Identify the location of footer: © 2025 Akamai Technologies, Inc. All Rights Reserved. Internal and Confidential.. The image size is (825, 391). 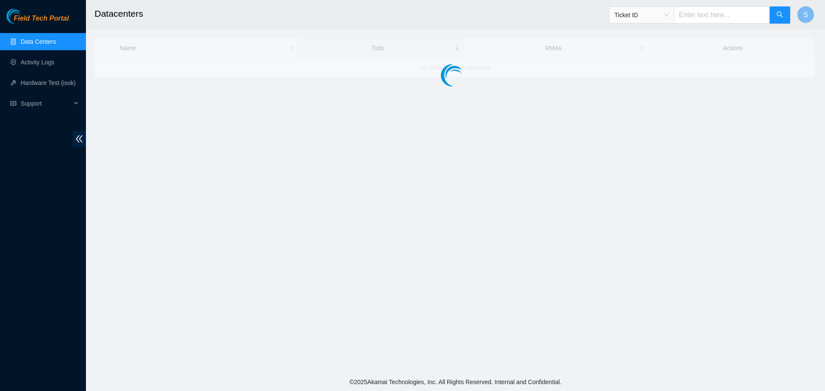
(455, 382).